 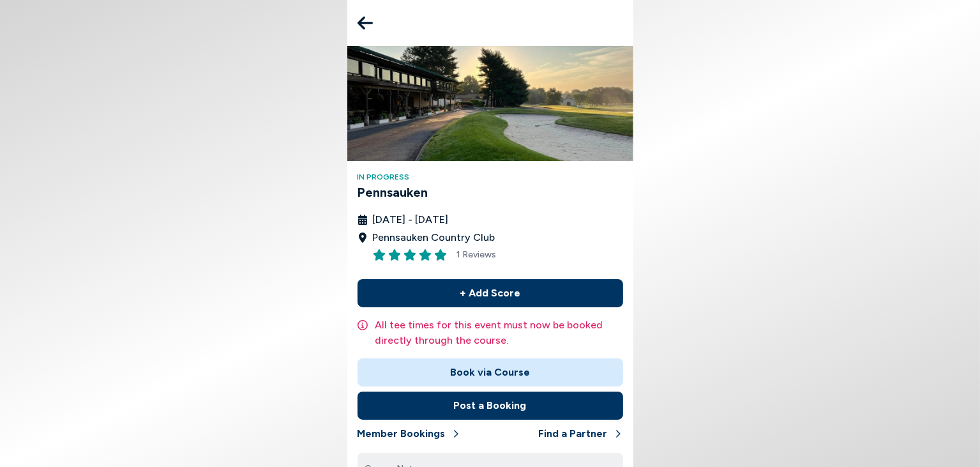 I want to click on h4: In Progress, so click(x=490, y=177).